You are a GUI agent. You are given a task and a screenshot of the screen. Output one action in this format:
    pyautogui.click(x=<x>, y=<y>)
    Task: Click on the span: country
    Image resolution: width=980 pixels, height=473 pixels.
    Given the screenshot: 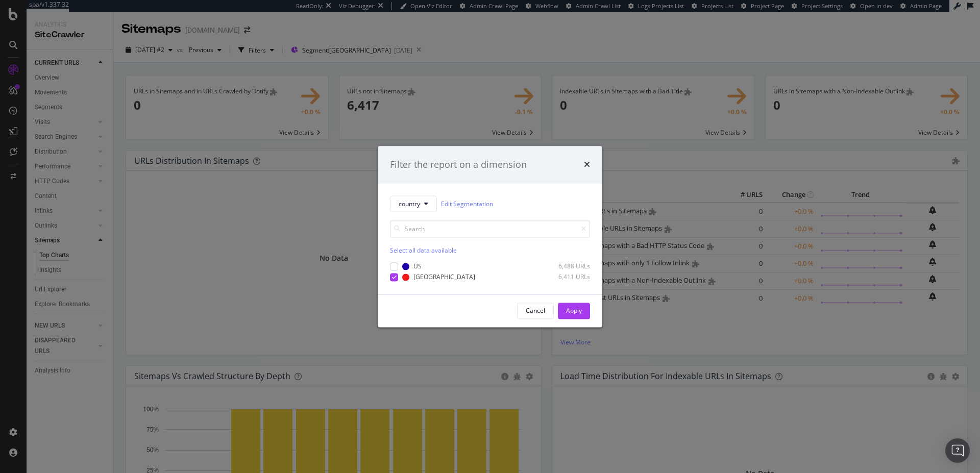 What is the action you would take?
    pyautogui.click(x=410, y=203)
    